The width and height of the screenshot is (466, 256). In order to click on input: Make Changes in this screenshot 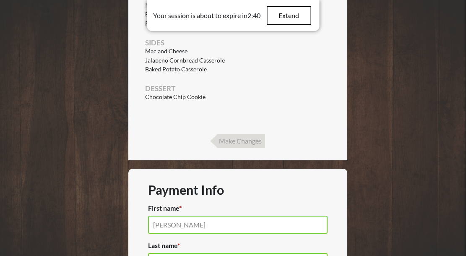, I will do `click(237, 141)`.